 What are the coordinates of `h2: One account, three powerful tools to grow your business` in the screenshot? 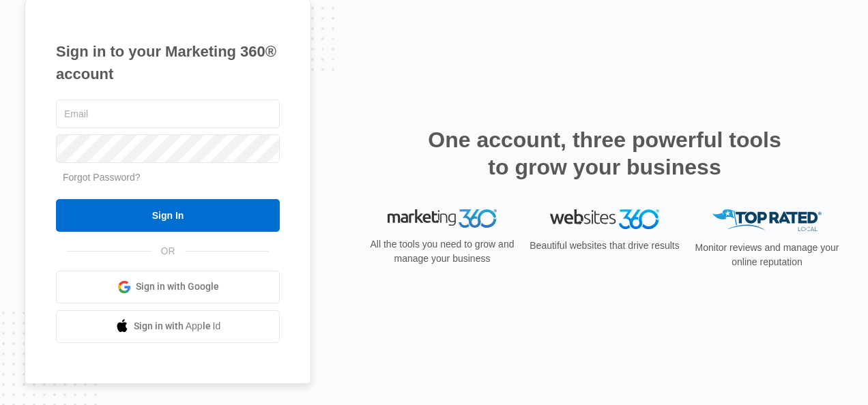 It's located at (605, 154).